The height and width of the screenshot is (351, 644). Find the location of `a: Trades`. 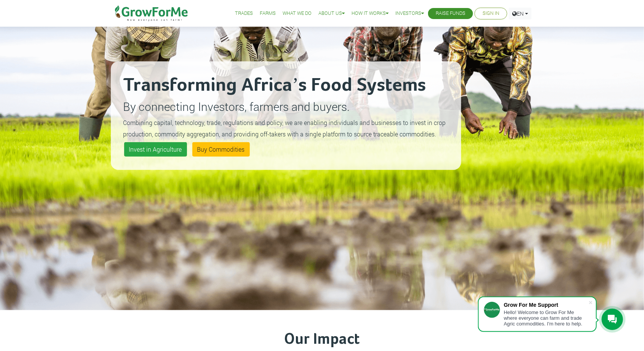

a: Trades is located at coordinates (244, 14).